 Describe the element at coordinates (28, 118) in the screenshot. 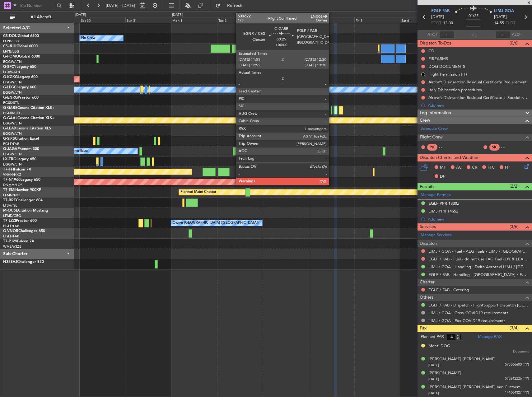

I see `a: G-GAALCessna Citation XLS+` at that location.